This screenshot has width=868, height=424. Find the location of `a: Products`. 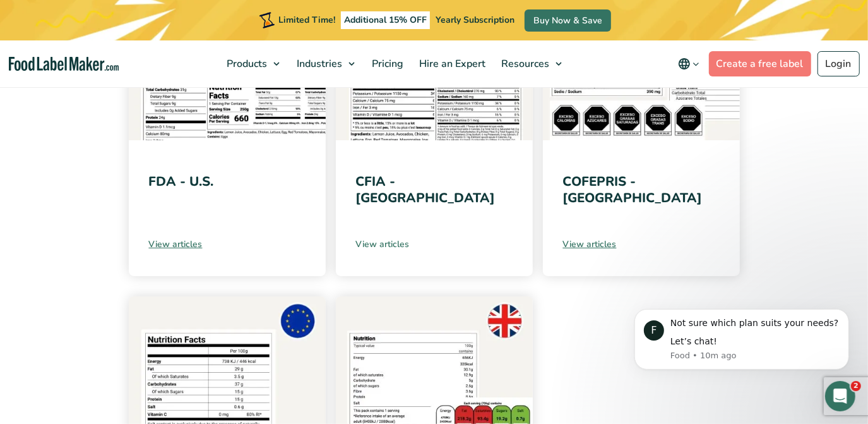

a: Products is located at coordinates (252, 64).